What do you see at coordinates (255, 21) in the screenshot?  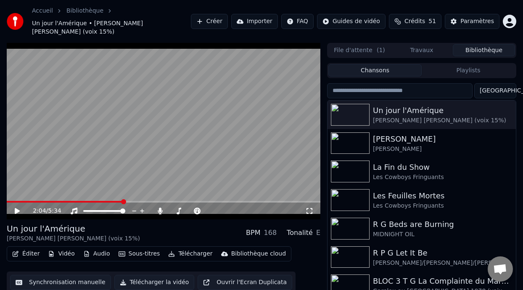 I see `button: Importer` at bounding box center [255, 21].